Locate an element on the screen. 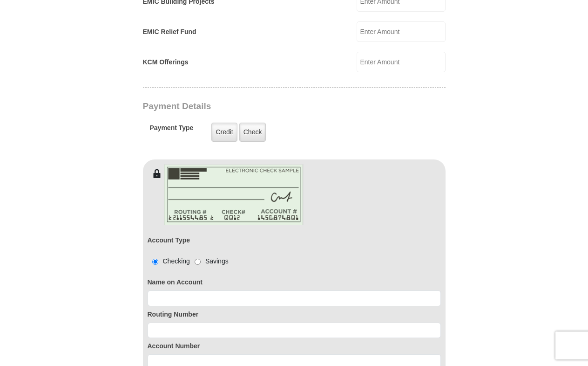 The width and height of the screenshot is (588, 366). img: check-en.png is located at coordinates (234, 194).